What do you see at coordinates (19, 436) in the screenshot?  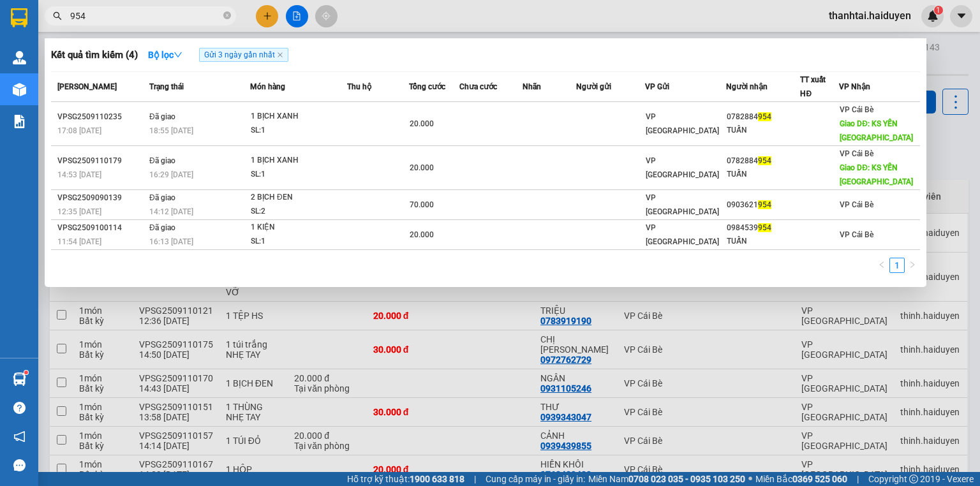 I see `span: notification` at bounding box center [19, 436].